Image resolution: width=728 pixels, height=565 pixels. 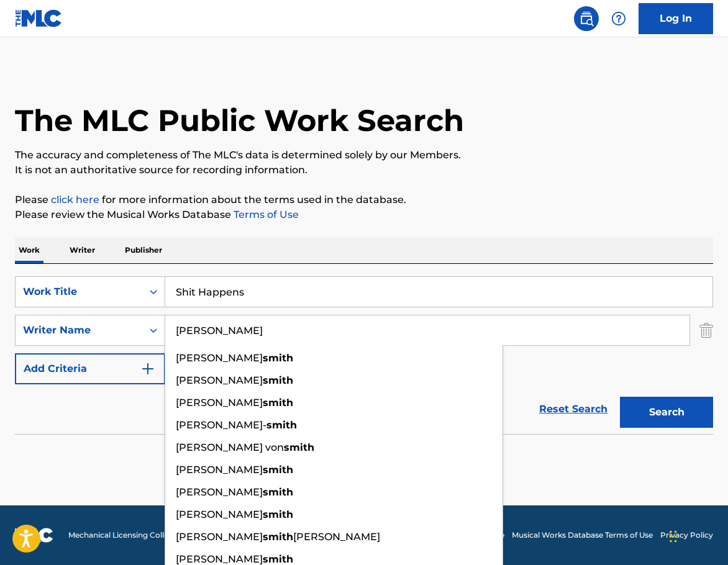 I want to click on p: Please for more information about the terms used in the database., so click(x=364, y=200).